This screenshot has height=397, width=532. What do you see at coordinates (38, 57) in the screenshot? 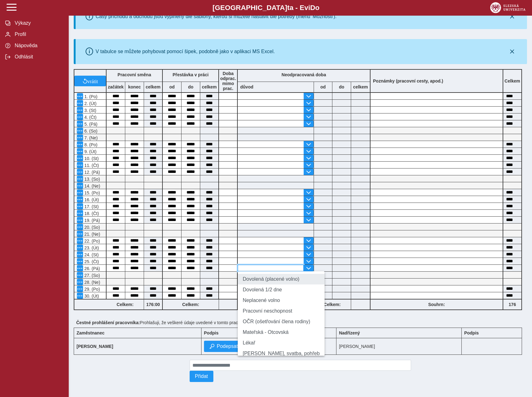
I see `span: Odhlásit` at bounding box center [38, 57].